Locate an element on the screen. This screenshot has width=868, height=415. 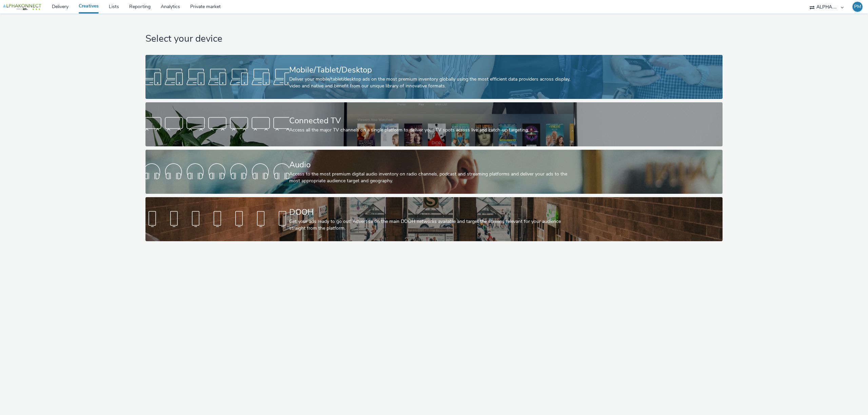
div: Access to the most premium digital audio inventory on radio channels, podcast and streaming platf... is located at coordinates (432, 177).